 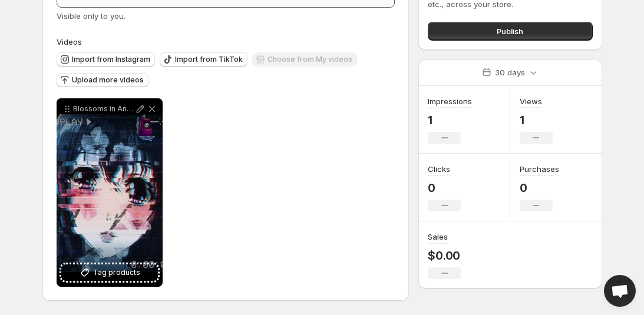 What do you see at coordinates (104, 109) in the screenshot?
I see `p: Blossoms in Analog` at bounding box center [104, 109].